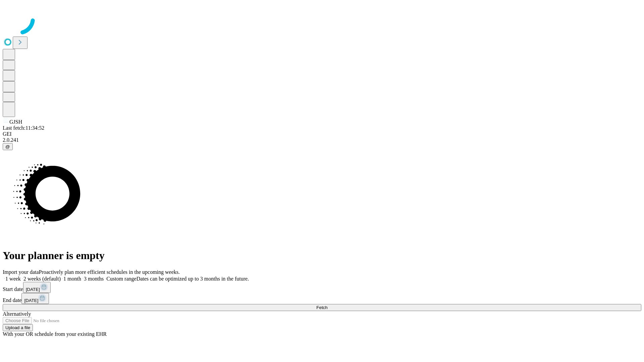  Describe the element at coordinates (94, 278) in the screenshot. I see `span: 3 months` at that location.